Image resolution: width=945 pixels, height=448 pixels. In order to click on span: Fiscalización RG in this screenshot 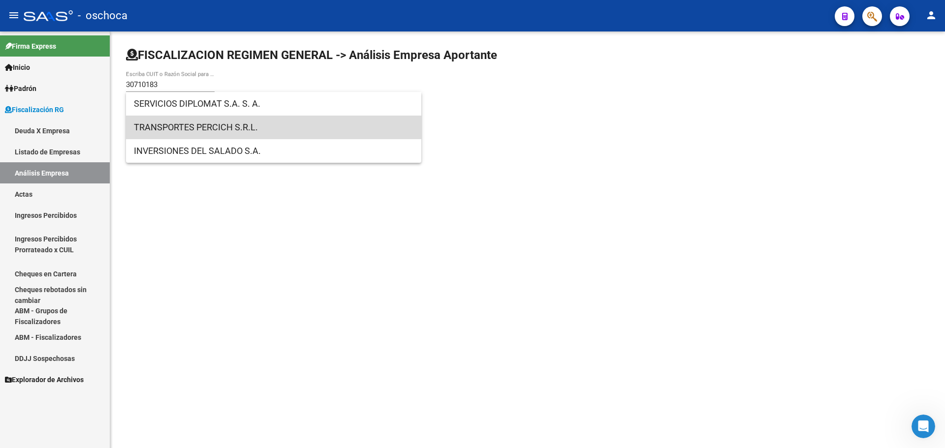, I will do `click(34, 110)`.